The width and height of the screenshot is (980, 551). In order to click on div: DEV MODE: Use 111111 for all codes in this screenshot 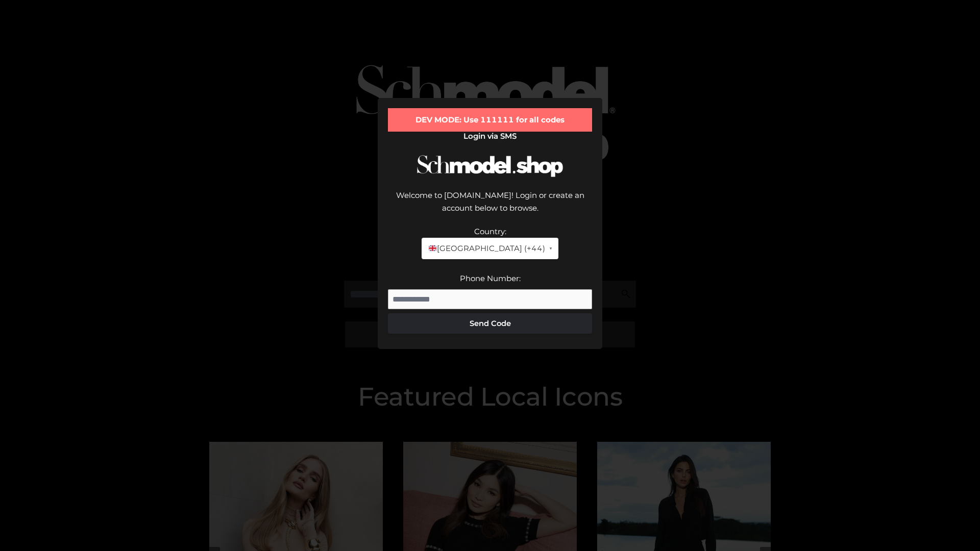, I will do `click(490, 120)`.